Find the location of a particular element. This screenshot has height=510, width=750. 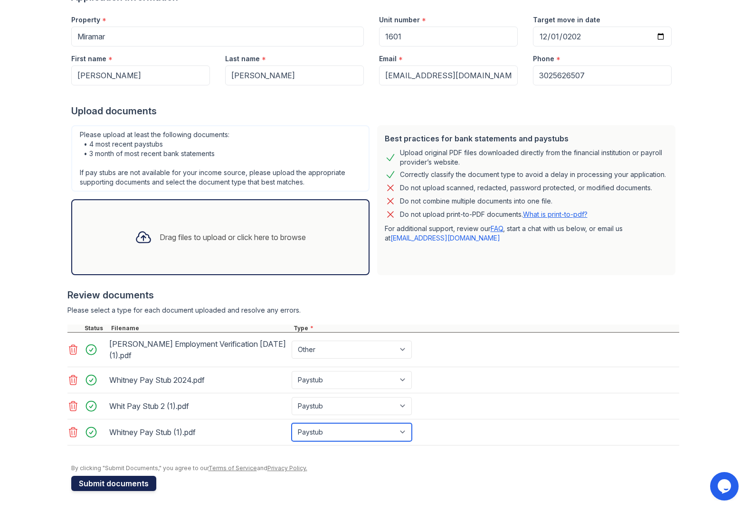

div: Whitney Pay Stub (1).pdf is located at coordinates (198, 432).